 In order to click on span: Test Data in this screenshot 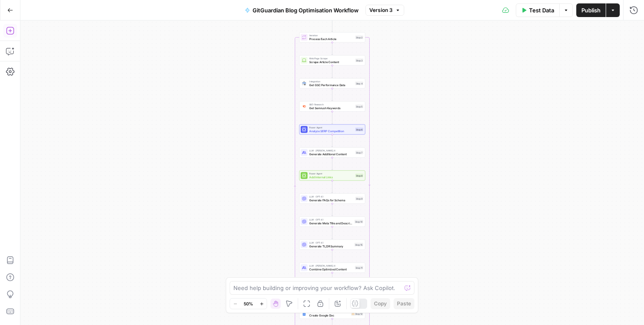, I will do `click(542, 10)`.